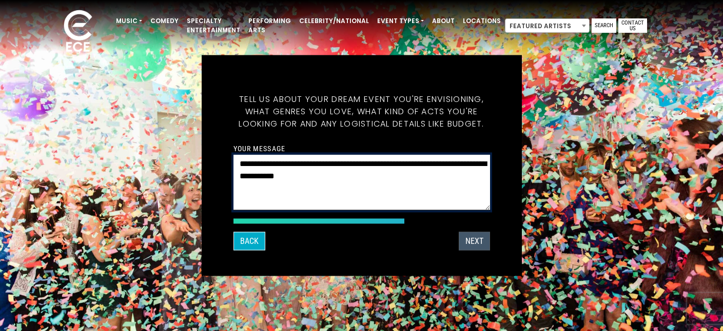 The width and height of the screenshot is (723, 331). Describe the element at coordinates (334, 21) in the screenshot. I see `a: Celebrity/National` at that location.